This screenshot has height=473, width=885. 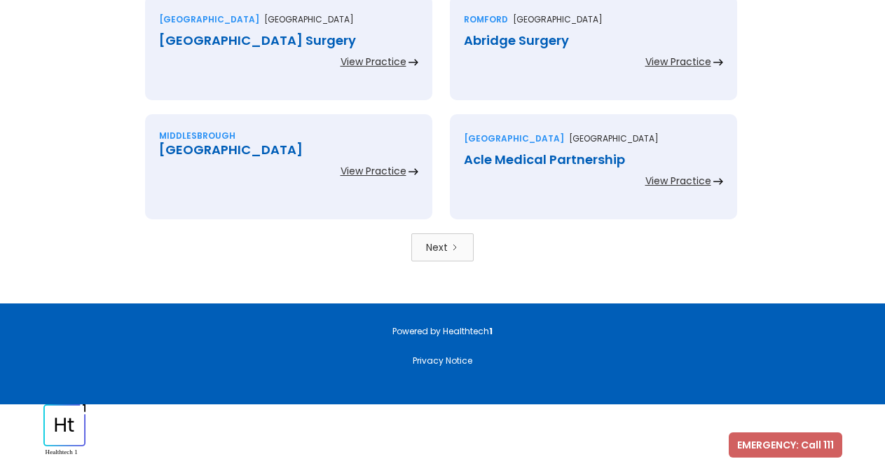 What do you see at coordinates (437, 247) in the screenshot?
I see `div: Next` at bounding box center [437, 247].